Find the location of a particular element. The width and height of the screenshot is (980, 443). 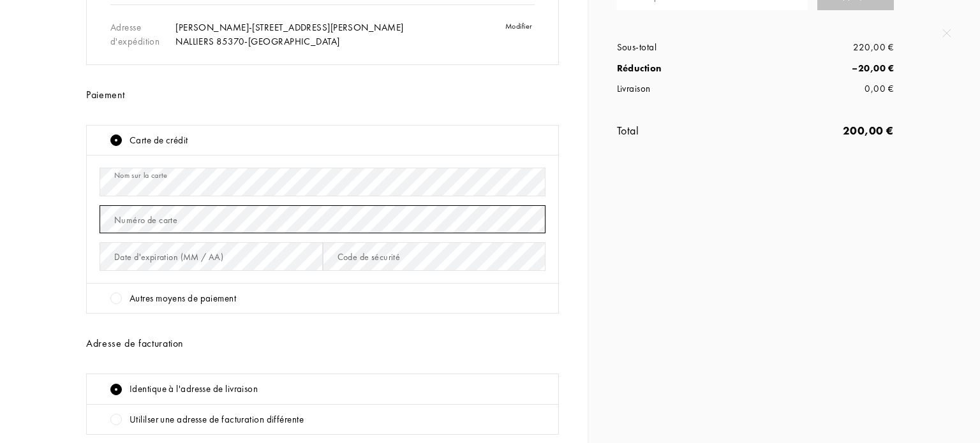

div: 220,00 € is located at coordinates (824, 48).